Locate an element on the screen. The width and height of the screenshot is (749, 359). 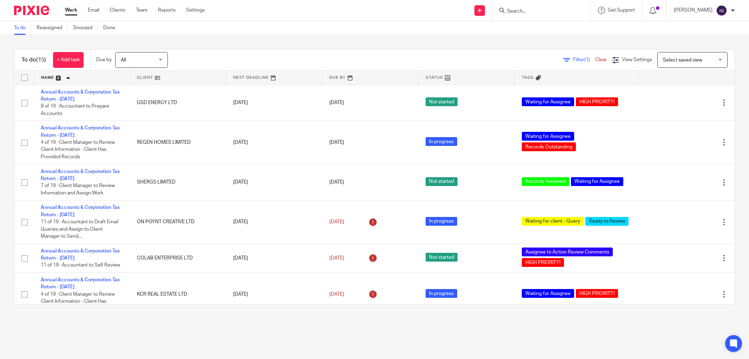
span: Select saved view is located at coordinates (683, 60).